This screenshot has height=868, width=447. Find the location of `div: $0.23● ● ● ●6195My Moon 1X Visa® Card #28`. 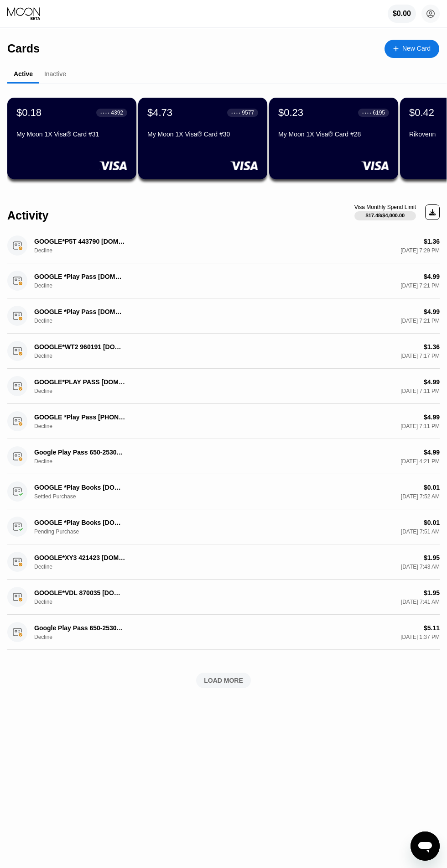

div: $0.23● ● ● ●6195My Moon 1X Visa® Card #28 is located at coordinates (334, 138).